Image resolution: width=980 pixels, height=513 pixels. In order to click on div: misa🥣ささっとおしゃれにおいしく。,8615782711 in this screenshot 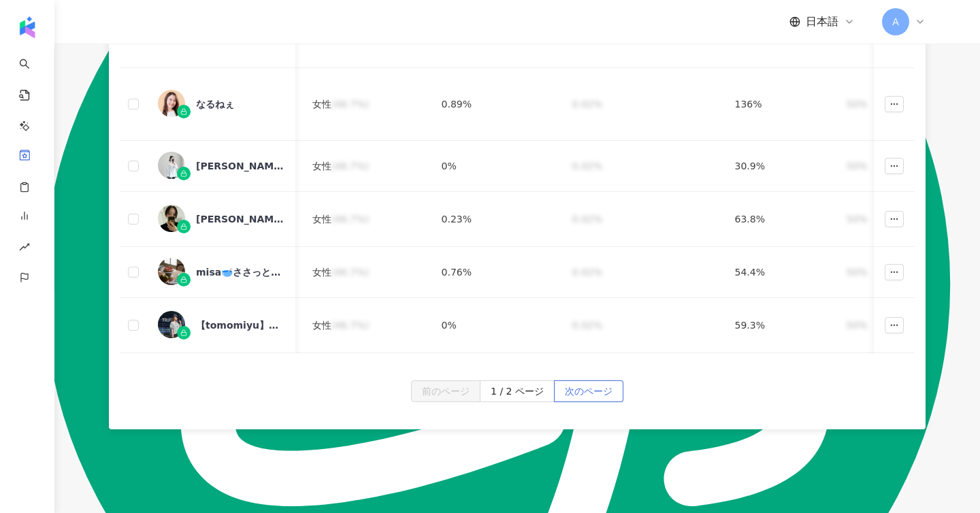, I will do `click(241, 272)`.